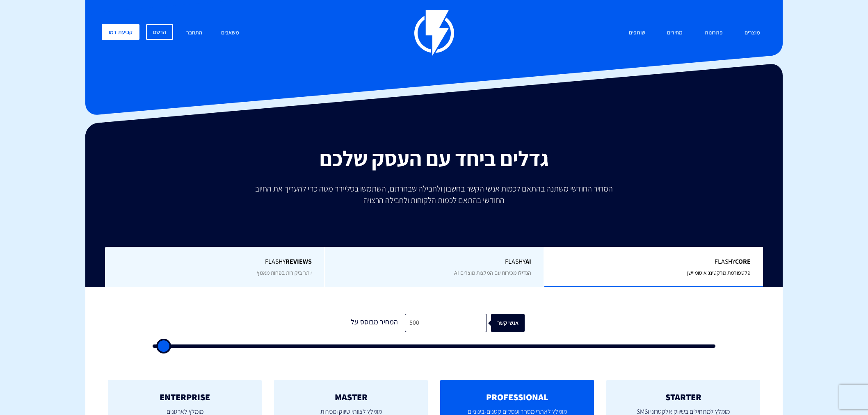 The image size is (868, 415). Describe the element at coordinates (374, 322) in the screenshot. I see `div: המחיר מבוסס על` at that location.